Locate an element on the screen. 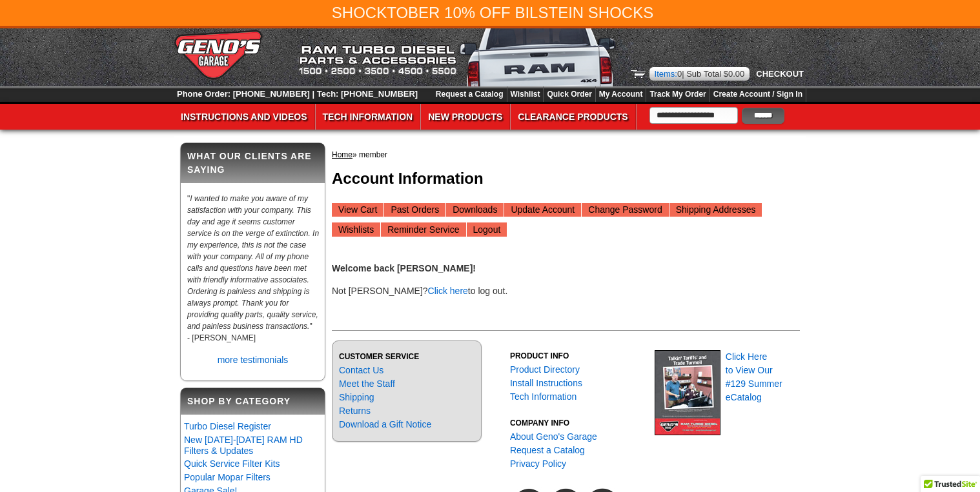  span: Shocktober is located at coordinates (386, 12).